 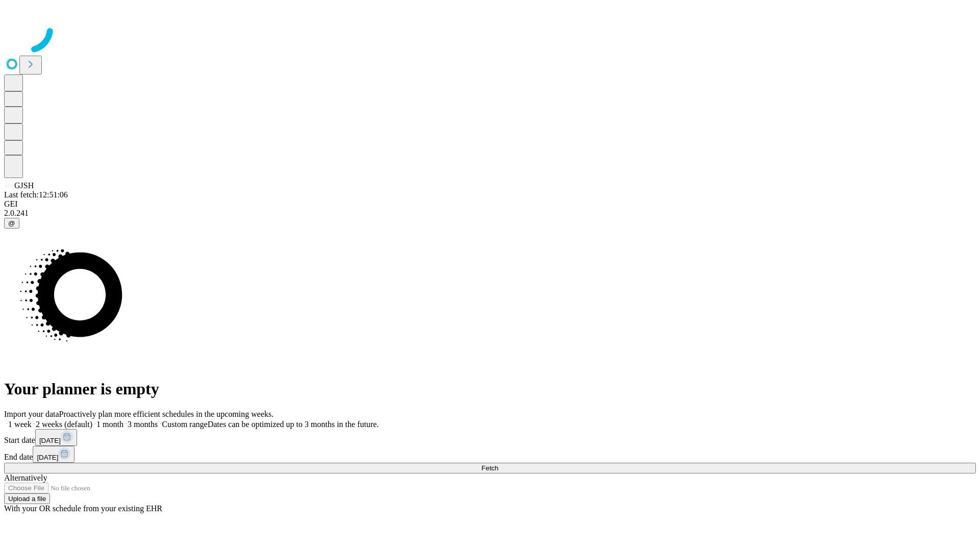 What do you see at coordinates (490, 468) in the screenshot?
I see `button: Fetch` at bounding box center [490, 468].